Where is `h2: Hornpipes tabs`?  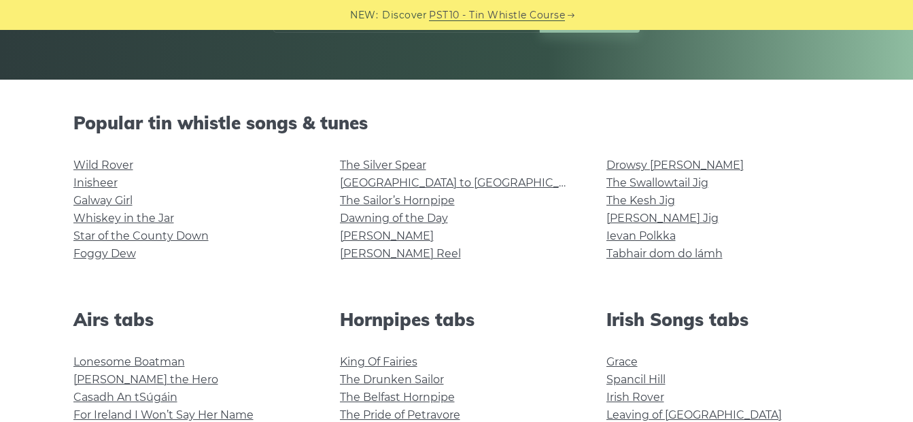
h2: Hornpipes tabs is located at coordinates (457, 319).